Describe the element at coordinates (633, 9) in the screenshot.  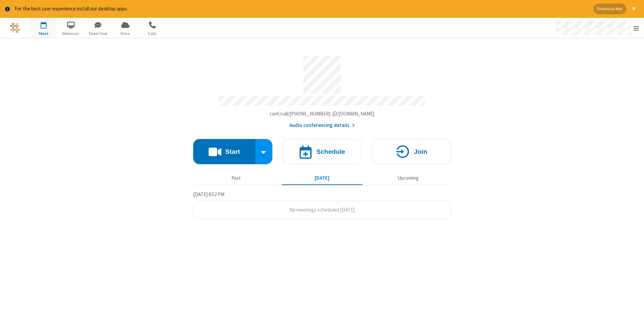
I see `button: Close alert` at that location.